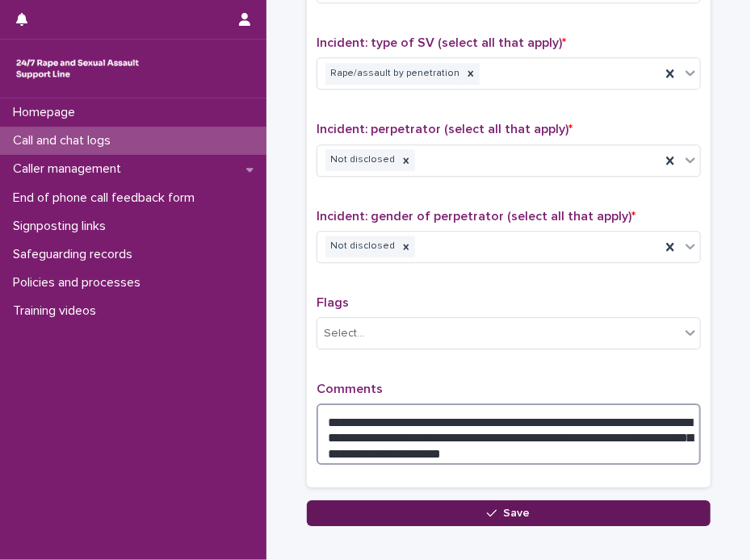  Describe the element at coordinates (76, 255) in the screenshot. I see `p: Safeguarding records` at that location.